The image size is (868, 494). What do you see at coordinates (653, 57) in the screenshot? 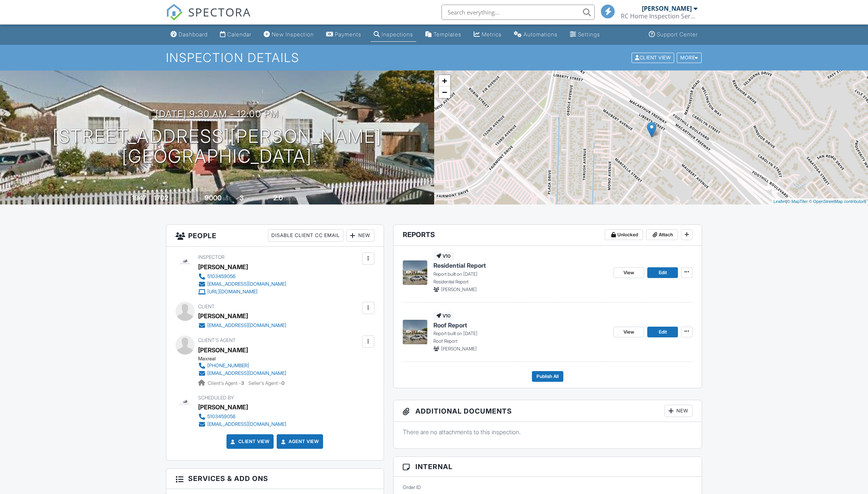
I see `div: Client View` at bounding box center [653, 57].